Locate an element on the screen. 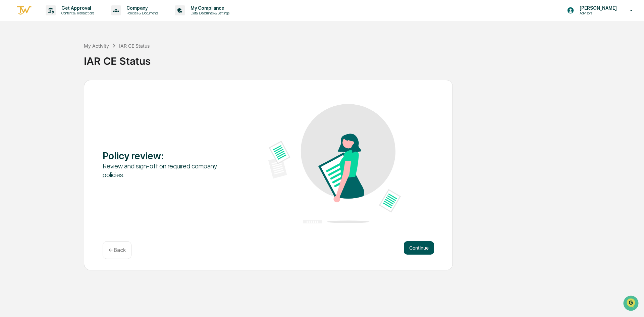 The image size is (644, 317). a: 🖐️Preclearance is located at coordinates (25, 88).